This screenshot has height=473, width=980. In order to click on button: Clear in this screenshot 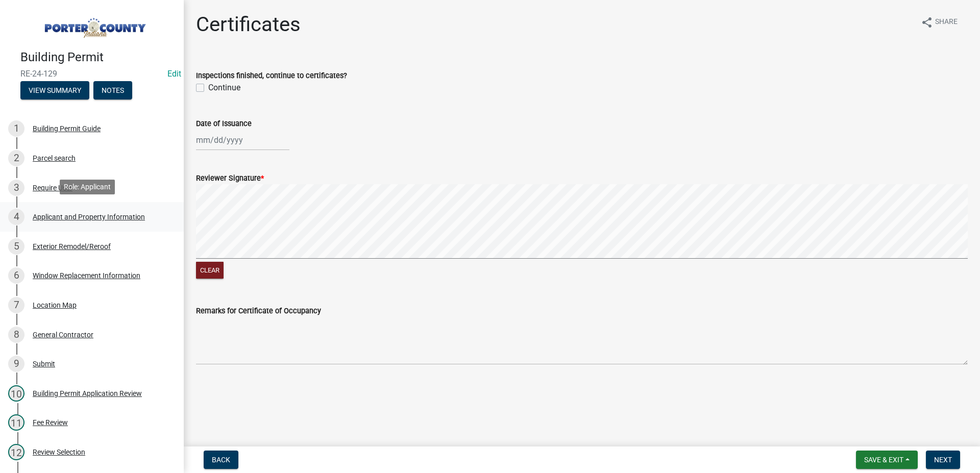, I will do `click(210, 270)`.